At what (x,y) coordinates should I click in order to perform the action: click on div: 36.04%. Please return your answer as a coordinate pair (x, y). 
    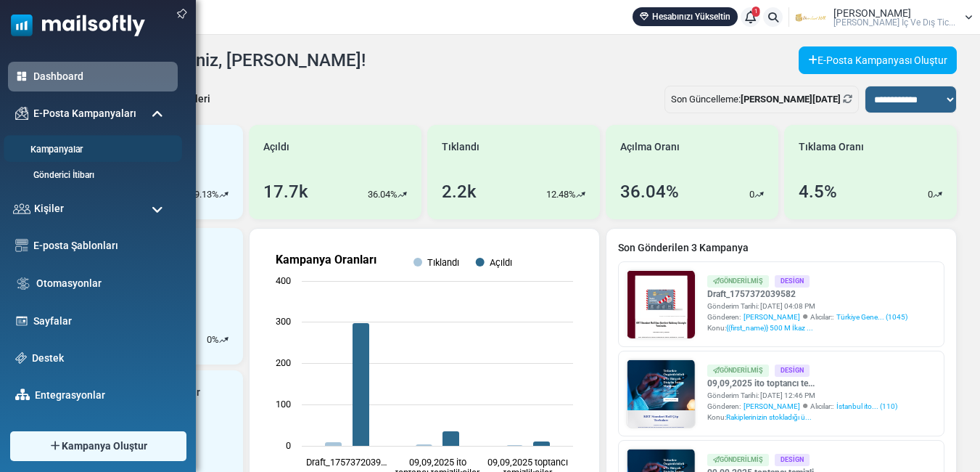
    Looking at the image, I should click on (650, 191).